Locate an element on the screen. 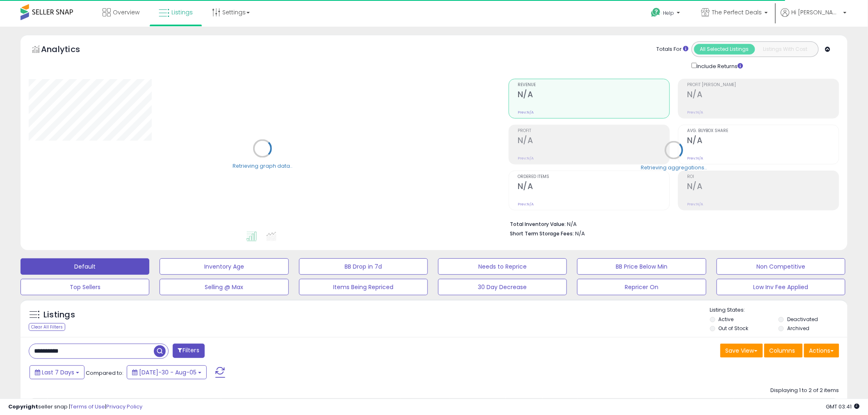 Image resolution: width=868 pixels, height=415 pixels. button: All Selected Listings is located at coordinates (725, 49).